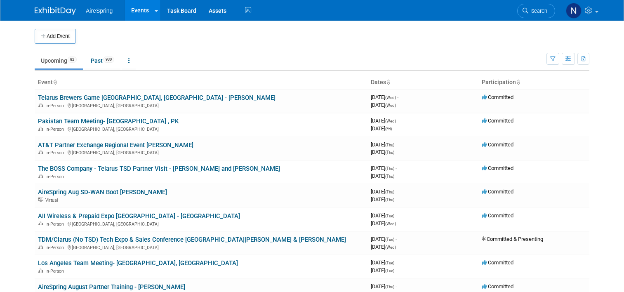 This screenshot has height=292, width=624. I want to click on a: Sort by Start Date, so click(388, 82).